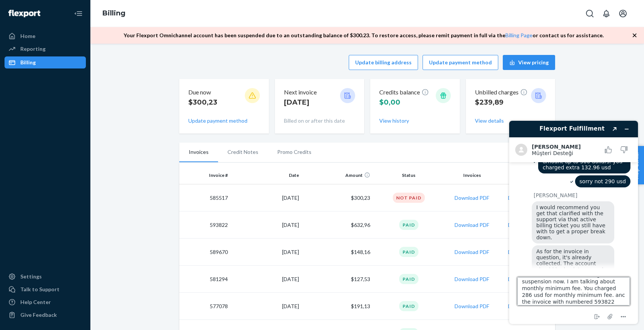 The height and width of the screenshot is (330, 644). What do you see at coordinates (205, 307) in the screenshot?
I see `td: 577078` at bounding box center [205, 307].